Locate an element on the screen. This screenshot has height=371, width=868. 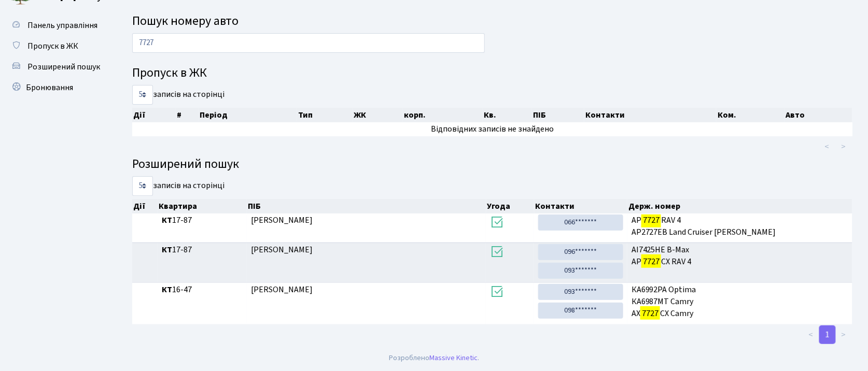
span: Панель управління is located at coordinates (62, 25).